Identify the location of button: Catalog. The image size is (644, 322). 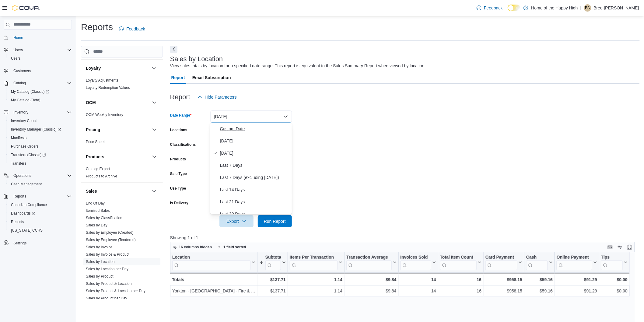
(20, 83).